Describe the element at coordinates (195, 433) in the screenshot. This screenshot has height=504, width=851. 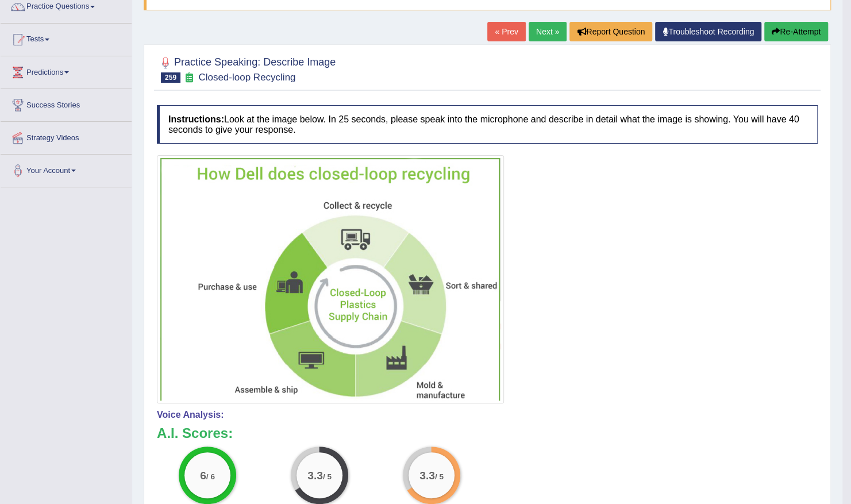
I see `b: A.I. Scores:` at that location.